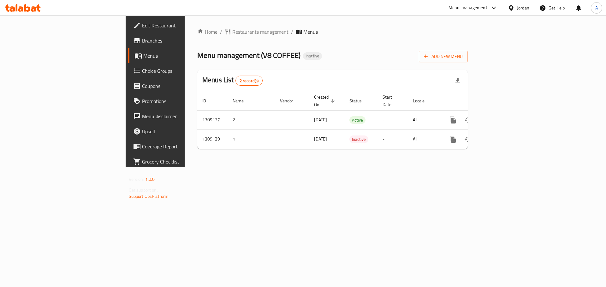 The image size is (606, 287). What do you see at coordinates (357, 120) in the screenshot?
I see `div: Active` at bounding box center [357, 120].